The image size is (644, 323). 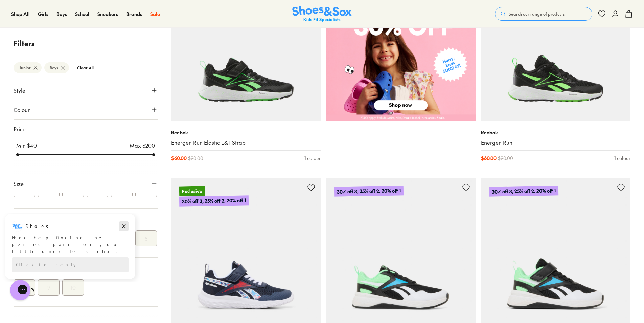 What do you see at coordinates (85, 91) in the screenshot?
I see `button: Style` at bounding box center [85, 91].